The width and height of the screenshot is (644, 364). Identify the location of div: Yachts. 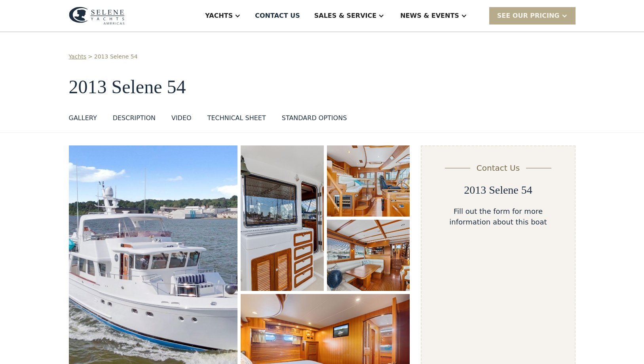
(219, 16).